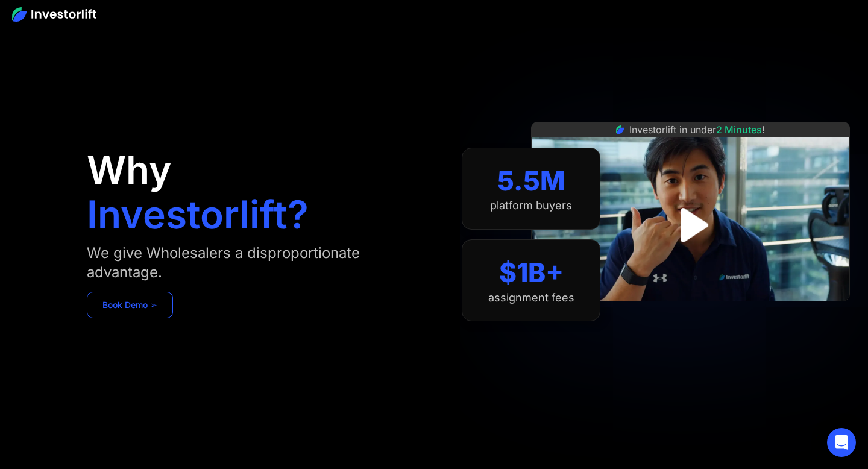 The width and height of the screenshot is (868, 469). Describe the element at coordinates (531, 272) in the screenshot. I see `div: $1B+` at that location.